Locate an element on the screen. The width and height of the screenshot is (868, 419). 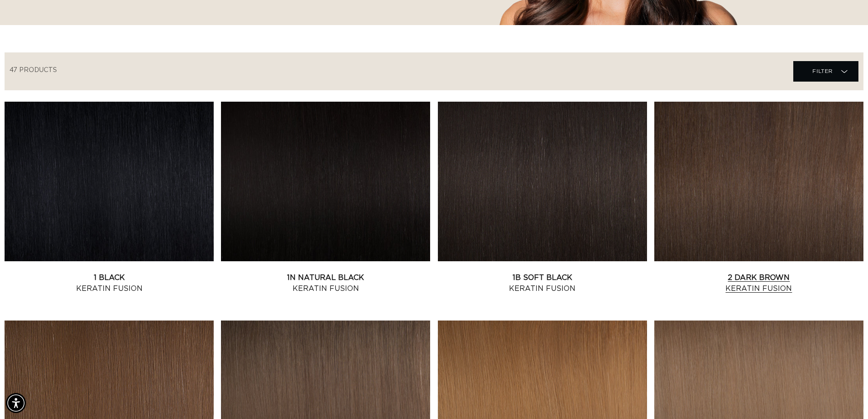
span: 47 products is located at coordinates (33, 70).